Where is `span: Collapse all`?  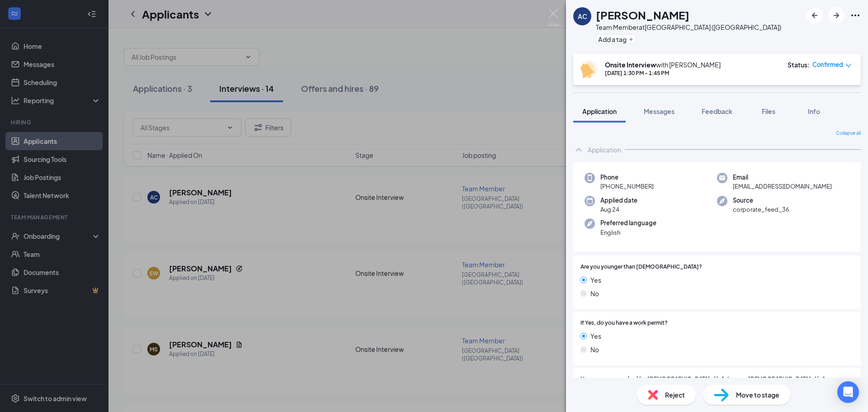 span: Collapse all is located at coordinates (848, 133).